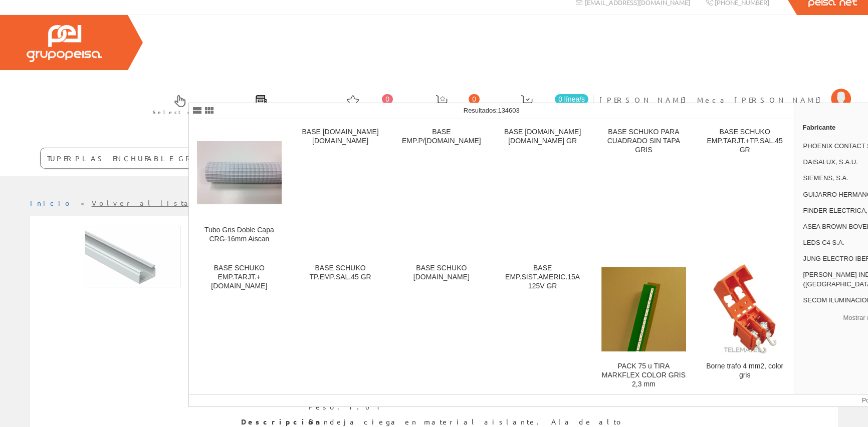  What do you see at coordinates (190, 203) in the screenshot?
I see `a: Volver al listado de productos` at bounding box center [190, 203].